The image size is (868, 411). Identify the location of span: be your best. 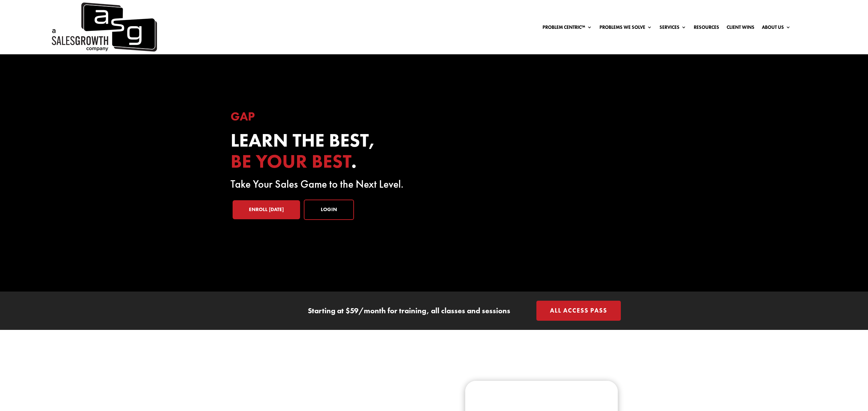
(291, 161).